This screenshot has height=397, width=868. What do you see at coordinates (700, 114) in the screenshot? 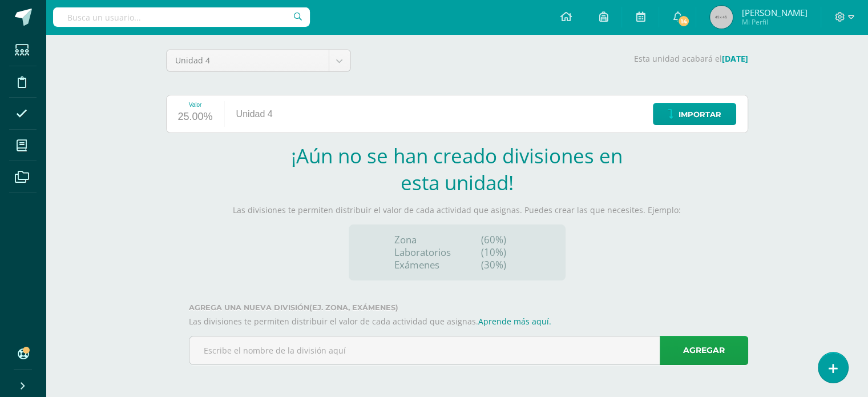
I see `span: Importar` at bounding box center [700, 114].